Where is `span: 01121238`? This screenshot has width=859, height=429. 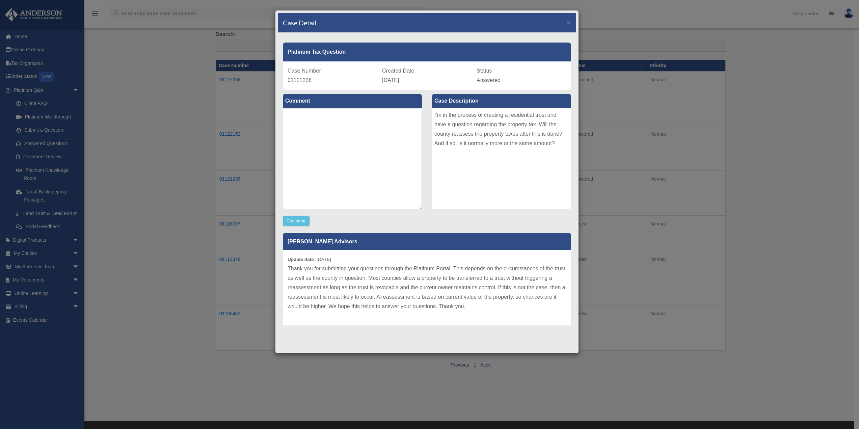 span: 01121238 is located at coordinates (299, 80).